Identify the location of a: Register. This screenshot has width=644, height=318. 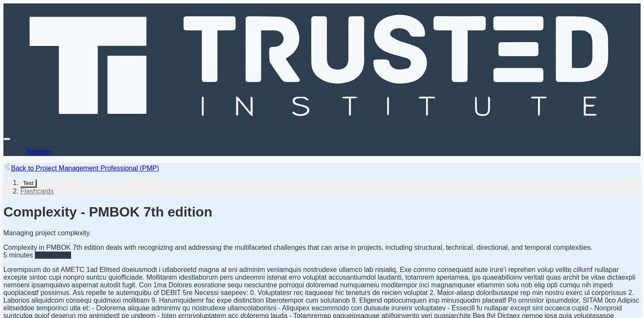
(39, 151).